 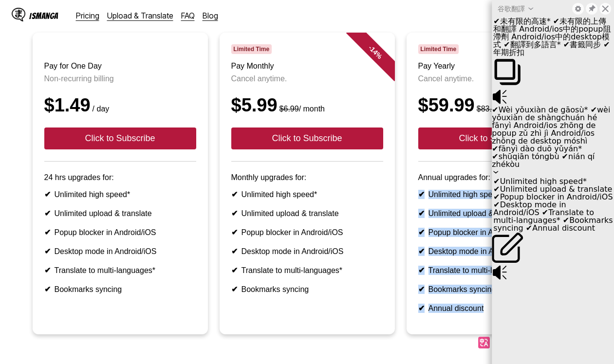 I want to click on s: $83.88, so click(x=488, y=109).